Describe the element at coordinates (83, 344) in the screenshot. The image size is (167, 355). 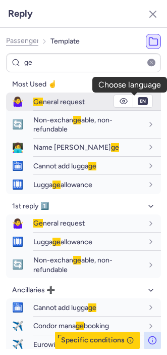
I see `button: ✈️Eurowings - Managebooking` at that location.